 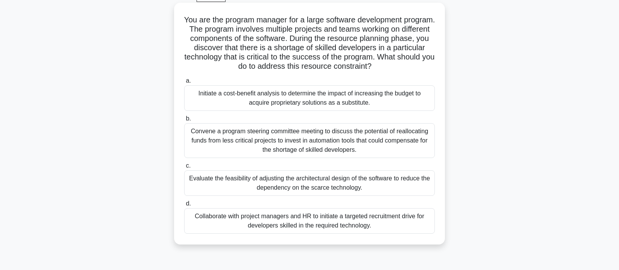 I want to click on div: Evaluate the feasibility of adjusting the architectural design of the software to reduce the depe..., so click(x=310, y=183).